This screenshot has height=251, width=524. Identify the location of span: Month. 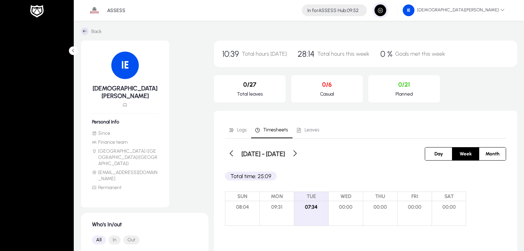
(492, 154).